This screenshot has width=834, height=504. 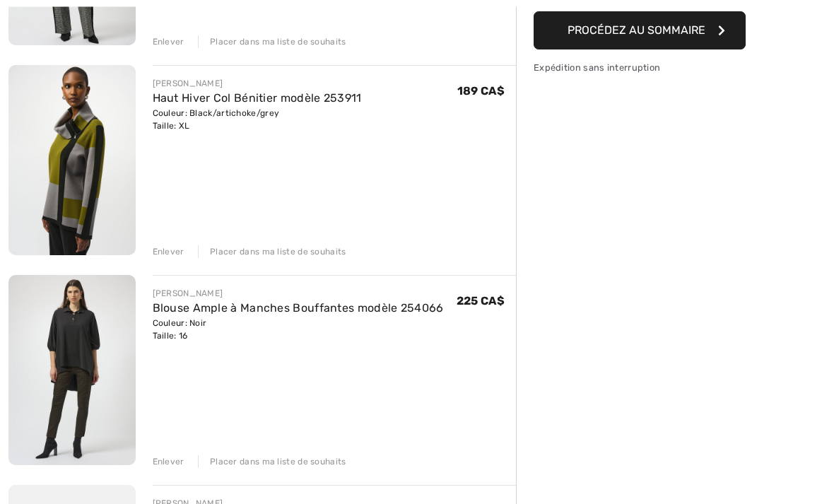 I want to click on span: 225 CA$, so click(x=481, y=301).